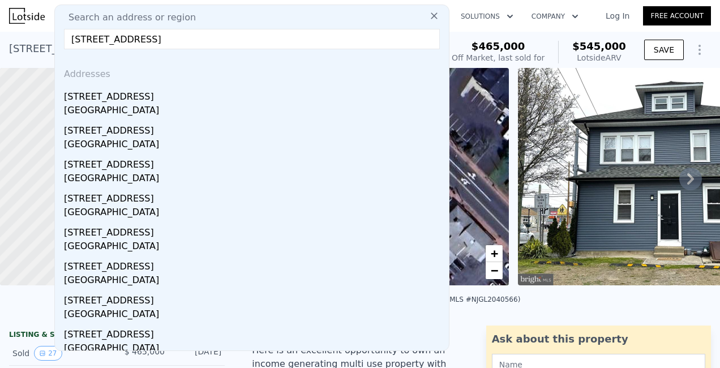 This screenshot has width=720, height=368. I want to click on div: Lotside ARV, so click(598, 58).